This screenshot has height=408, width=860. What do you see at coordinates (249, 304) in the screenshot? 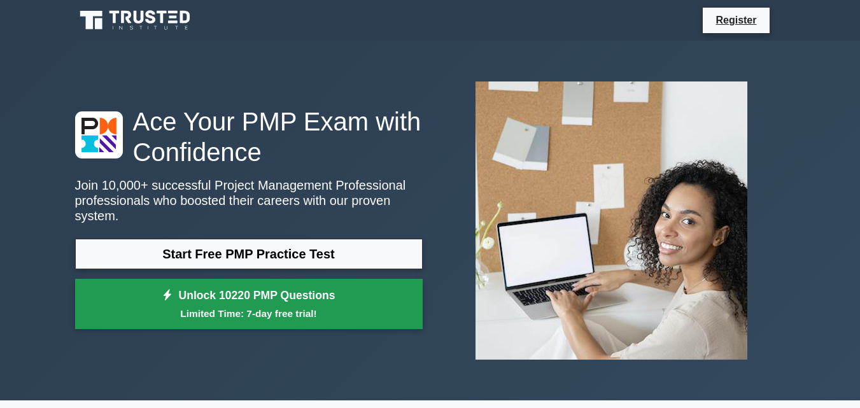
I see `a: Unlock 10220 PMP QuestionsLimited Time: 7-day free trial!` at bounding box center [249, 304].